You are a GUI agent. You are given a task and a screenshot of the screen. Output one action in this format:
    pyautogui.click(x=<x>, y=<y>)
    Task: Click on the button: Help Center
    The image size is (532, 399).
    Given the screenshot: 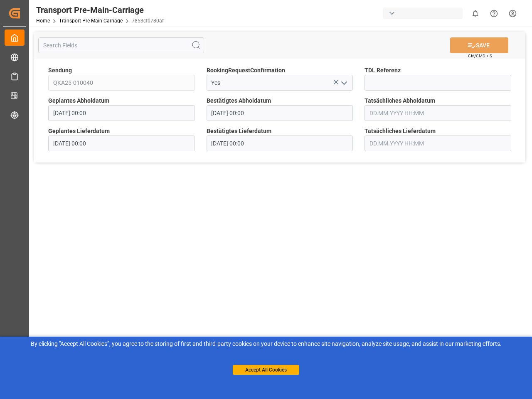 What is the action you would take?
    pyautogui.click(x=494, y=13)
    